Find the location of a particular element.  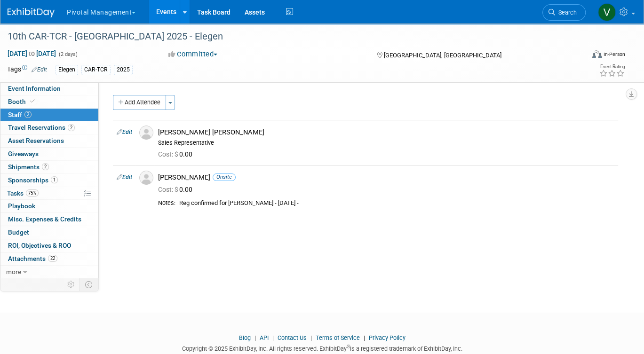

span: 22 is located at coordinates (53, 258).